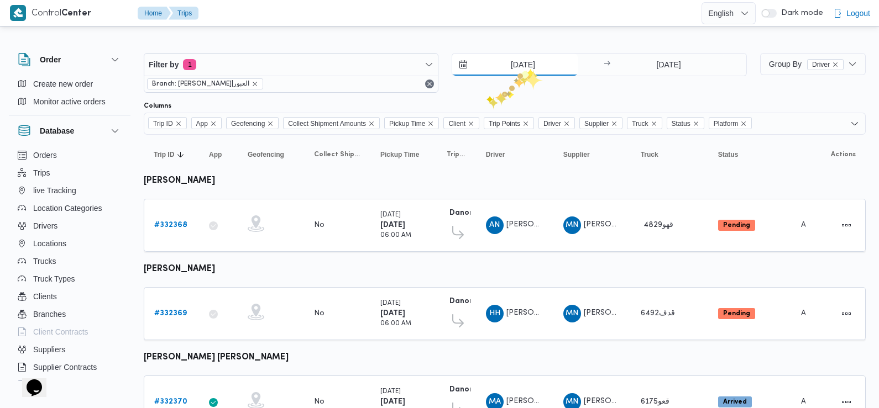  What do you see at coordinates (654, 124) in the screenshot?
I see `button: Remove Truck from selection in this group` at bounding box center [654, 124].